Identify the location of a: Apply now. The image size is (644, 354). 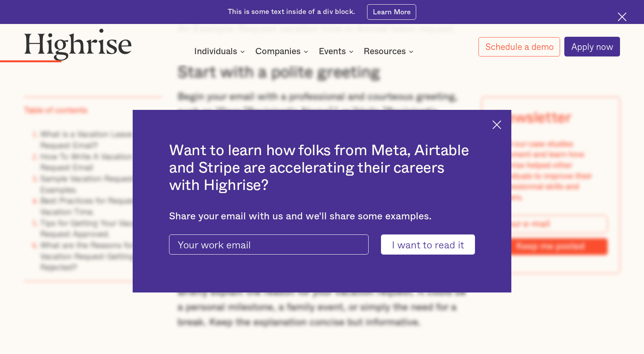
(593, 46).